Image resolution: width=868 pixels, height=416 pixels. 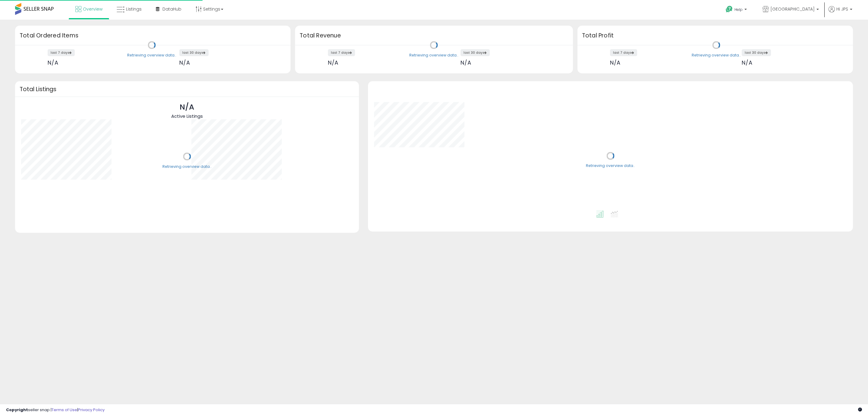 What do you see at coordinates (840, 13) in the screenshot?
I see `a: Hi JPS` at bounding box center [840, 13].